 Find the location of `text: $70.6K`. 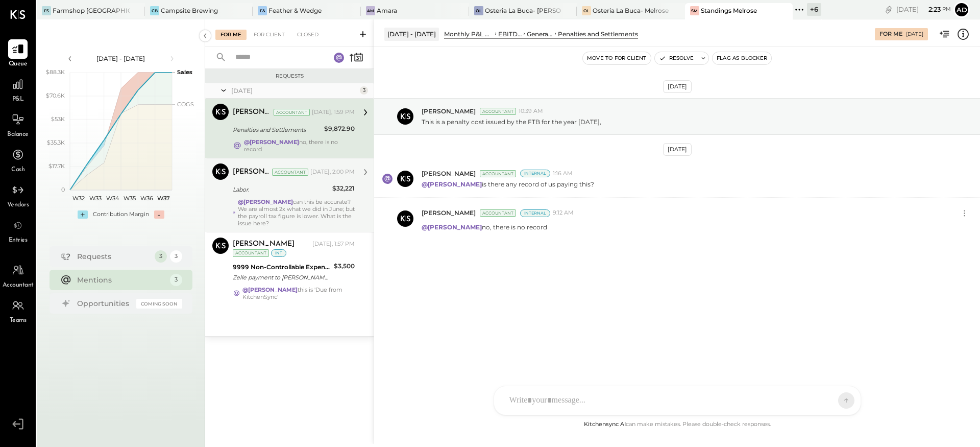

text: $70.6K is located at coordinates (55, 95).